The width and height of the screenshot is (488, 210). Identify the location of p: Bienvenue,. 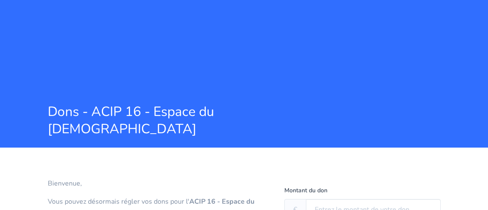
(160, 184).